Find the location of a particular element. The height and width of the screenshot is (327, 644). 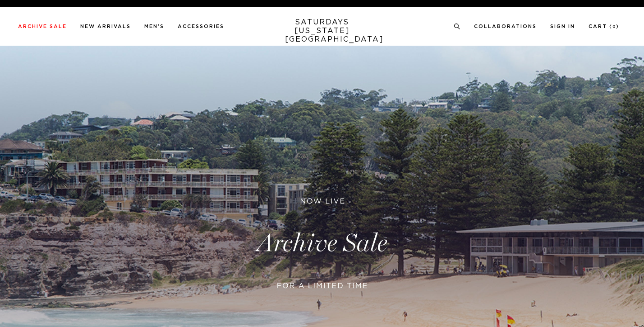

a: Cart (0) is located at coordinates (604, 27).